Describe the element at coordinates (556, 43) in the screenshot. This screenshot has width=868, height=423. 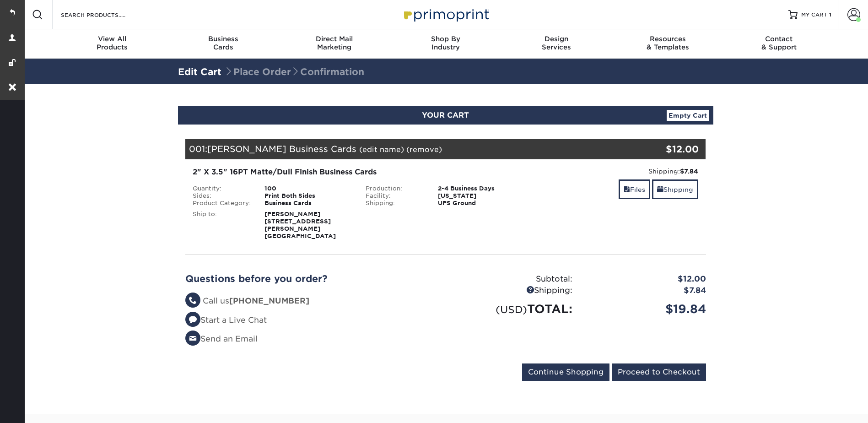
I see `div: Services` at that location.